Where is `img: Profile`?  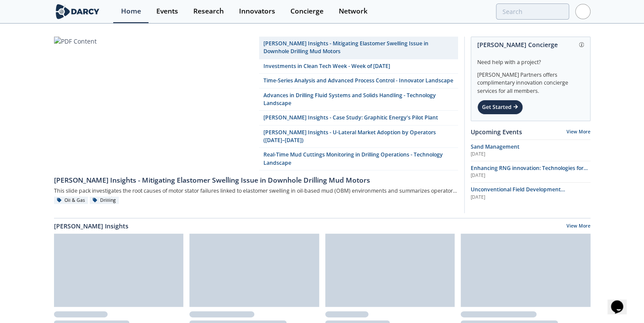 img: Profile is located at coordinates (582, 11).